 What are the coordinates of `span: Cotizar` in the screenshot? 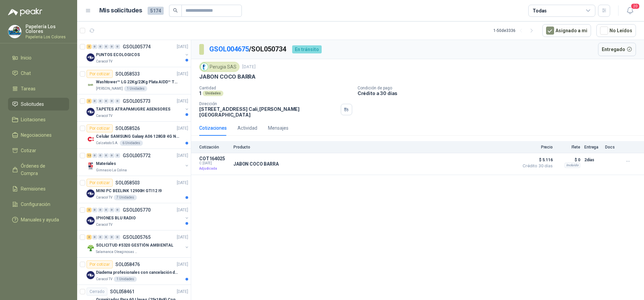 It's located at (29, 150).